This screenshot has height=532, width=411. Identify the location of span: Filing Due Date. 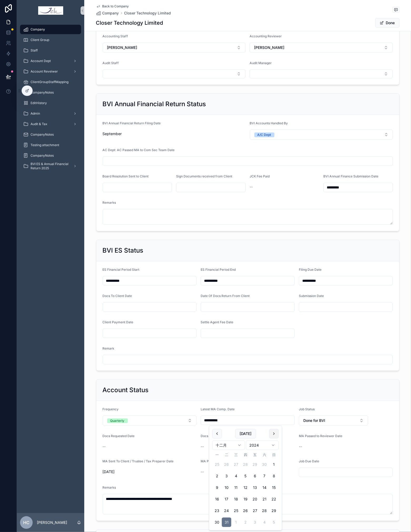
(310, 269).